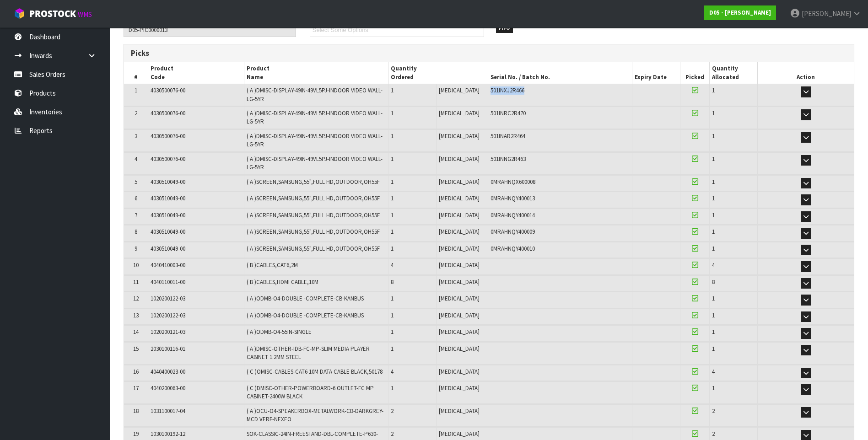 The height and width of the screenshot is (440, 868). Describe the element at coordinates (656, 73) in the screenshot. I see `th: Expiry Date` at that location.